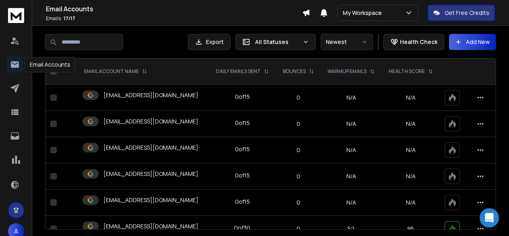 This screenshot has width=509, height=236. I want to click on button: Add New, so click(473, 42).